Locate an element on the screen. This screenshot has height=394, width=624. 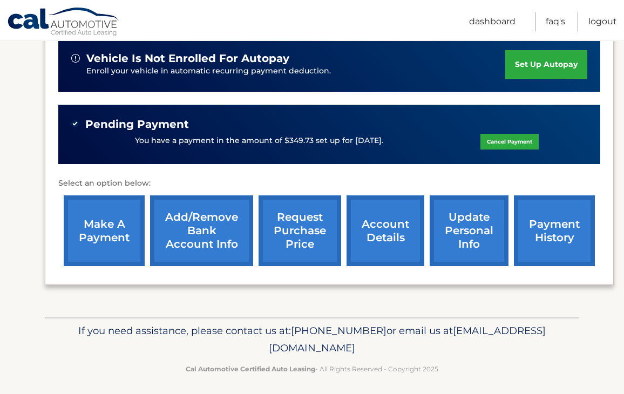
a: update personal info is located at coordinates (469, 230).